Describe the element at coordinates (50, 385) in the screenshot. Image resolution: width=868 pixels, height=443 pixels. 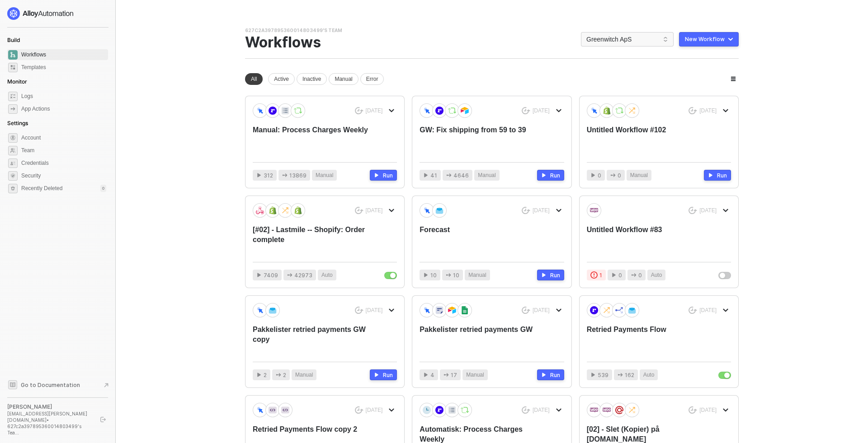
I see `span: Go to Documentation` at that location.